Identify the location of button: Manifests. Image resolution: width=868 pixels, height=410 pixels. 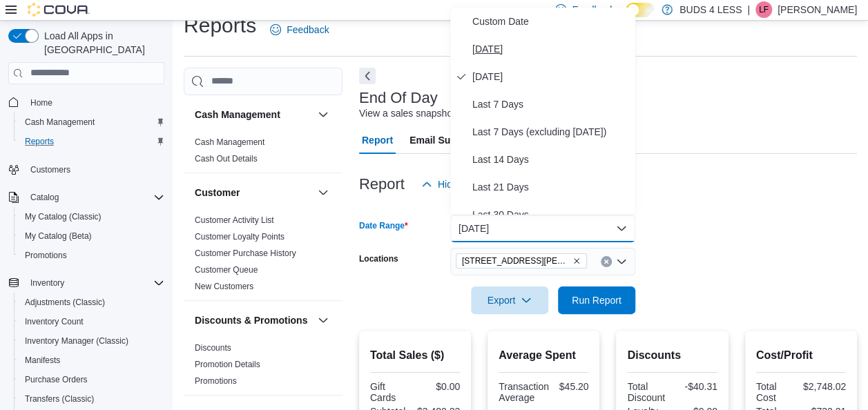
(92, 360).